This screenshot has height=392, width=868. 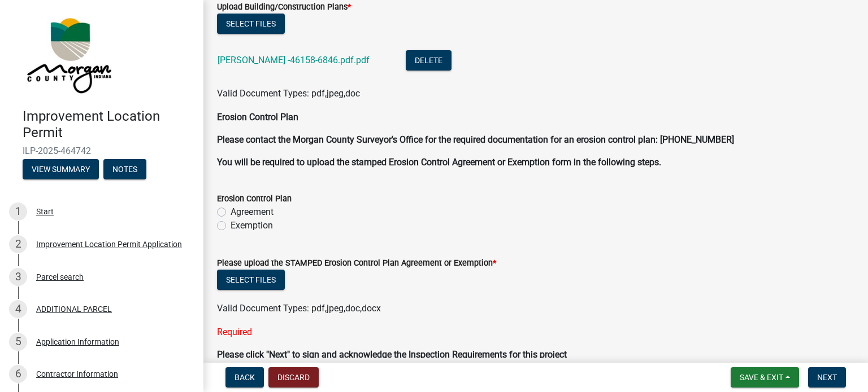 I want to click on label: Agreement, so click(x=252, y=212).